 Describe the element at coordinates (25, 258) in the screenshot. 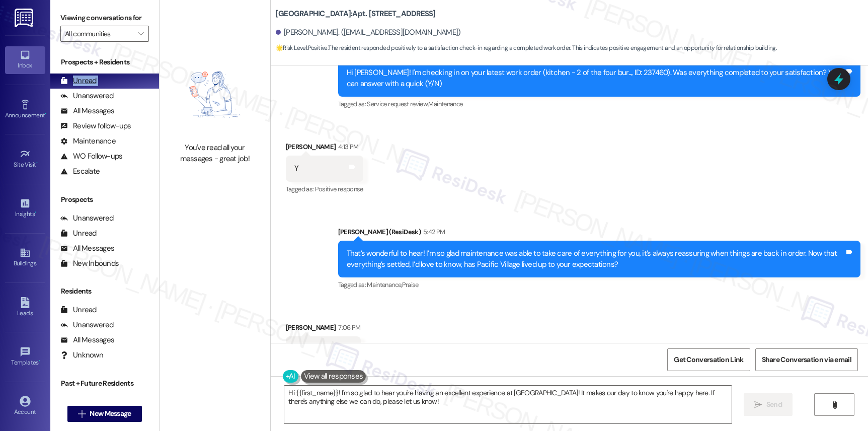

I see `a: Buildings` at that location.